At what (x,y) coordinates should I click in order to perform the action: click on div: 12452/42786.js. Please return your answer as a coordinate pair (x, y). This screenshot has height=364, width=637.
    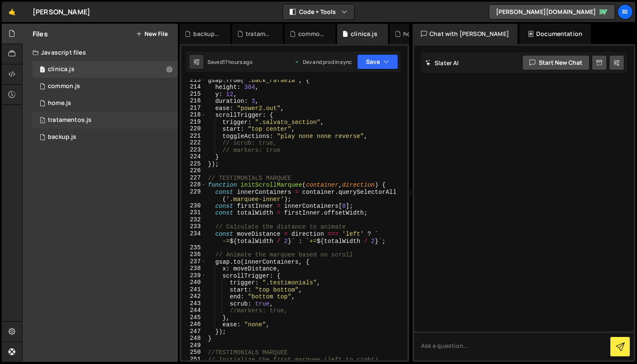
    Looking at the image, I should click on (105, 120).